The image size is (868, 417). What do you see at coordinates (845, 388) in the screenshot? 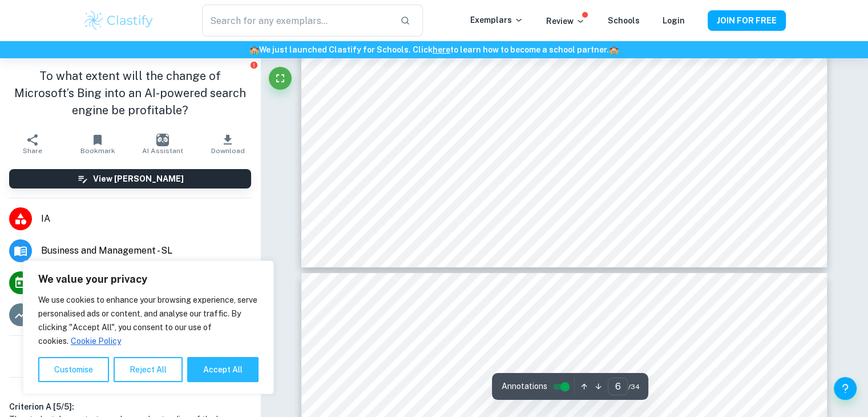
I see `button: Help and Feedback` at bounding box center [845, 388].